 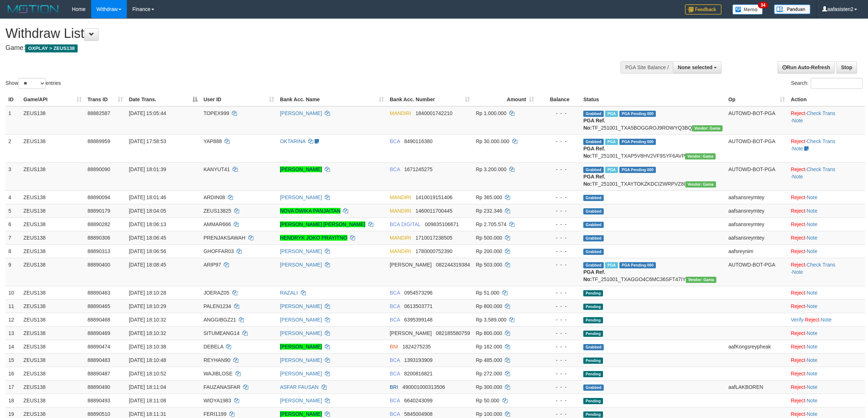 I want to click on img: panduan.png, so click(x=792, y=9).